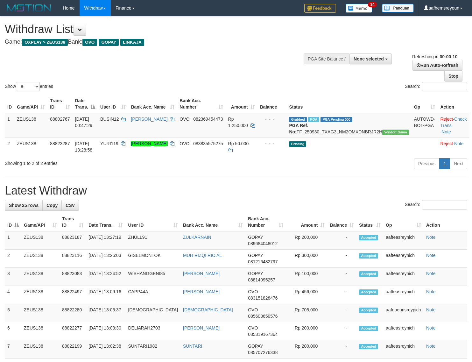  What do you see at coordinates (458, 163) in the screenshot?
I see `a: Next` at bounding box center [458, 163].